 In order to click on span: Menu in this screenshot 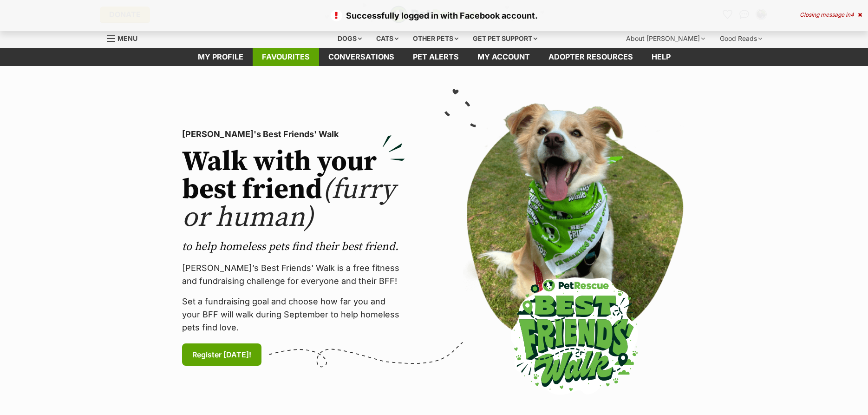, I will do `click(127, 38)`.